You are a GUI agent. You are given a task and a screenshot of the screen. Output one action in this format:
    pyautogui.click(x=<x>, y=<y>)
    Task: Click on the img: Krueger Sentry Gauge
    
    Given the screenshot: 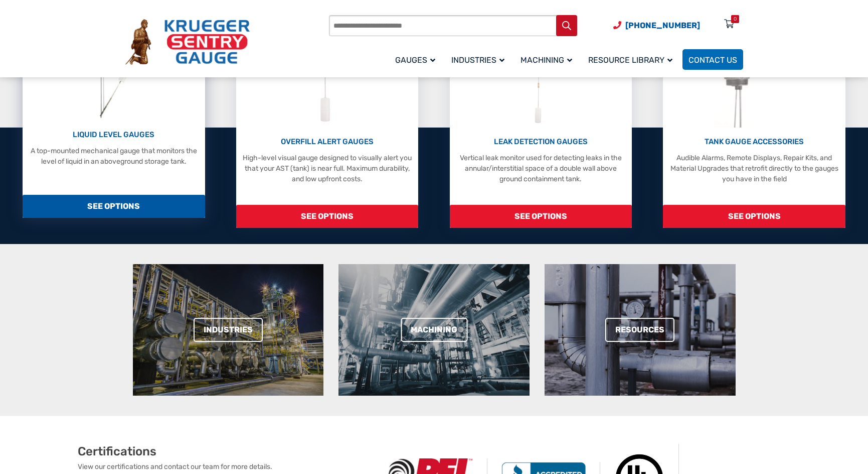 What is the action you would take?
    pyautogui.click(x=188, y=42)
    